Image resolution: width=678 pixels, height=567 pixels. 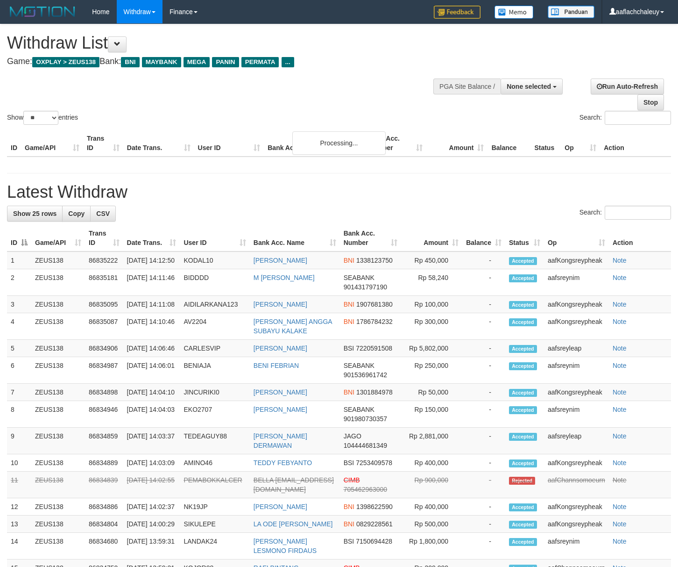 What do you see at coordinates (432, 348) in the screenshot?
I see `td: Rp 5,802,000` at bounding box center [432, 348].